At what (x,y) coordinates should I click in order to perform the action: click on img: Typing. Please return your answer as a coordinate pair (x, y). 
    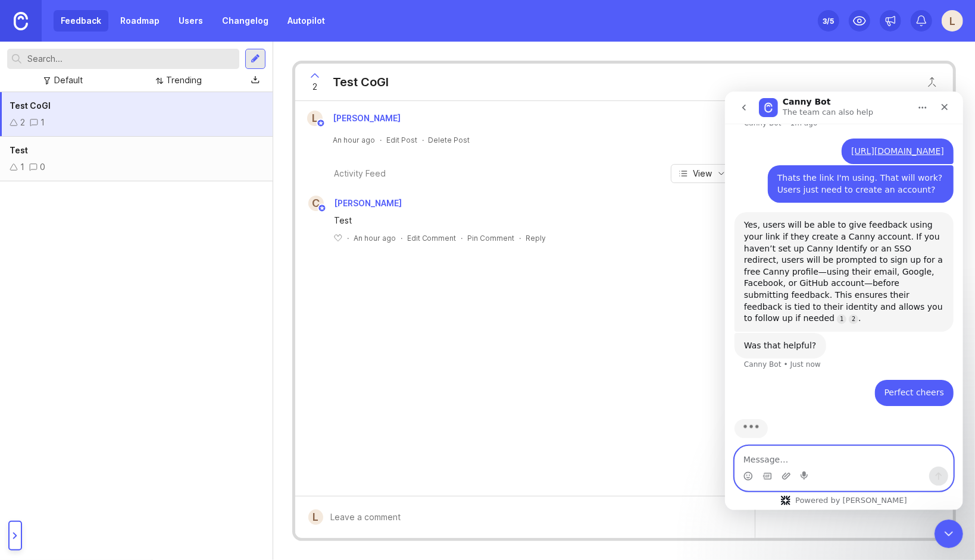
    Looking at the image, I should click on (26, 337).